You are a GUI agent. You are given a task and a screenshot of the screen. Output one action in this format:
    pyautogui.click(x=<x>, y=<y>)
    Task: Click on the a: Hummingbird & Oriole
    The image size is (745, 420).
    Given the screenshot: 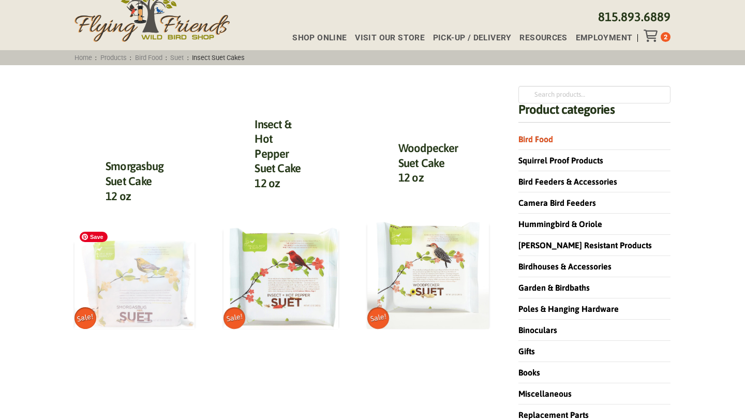 What is the action you would take?
    pyautogui.click(x=560, y=224)
    